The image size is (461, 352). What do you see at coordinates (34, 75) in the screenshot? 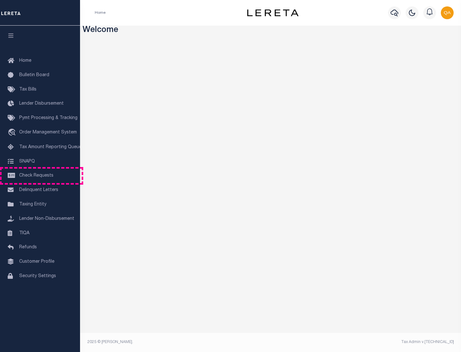
I see `span: Bulletin Board` at bounding box center [34, 75].